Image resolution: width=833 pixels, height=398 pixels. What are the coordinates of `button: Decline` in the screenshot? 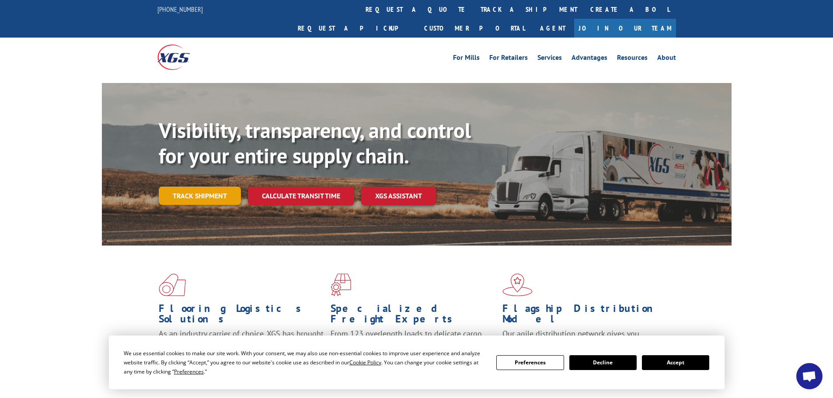 It's located at (603, 363).